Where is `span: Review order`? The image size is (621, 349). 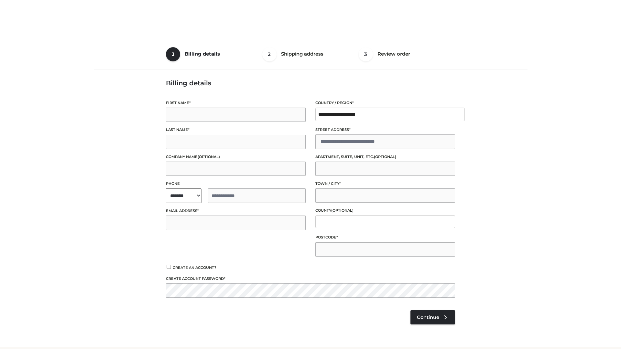 span: Review order is located at coordinates (393, 54).